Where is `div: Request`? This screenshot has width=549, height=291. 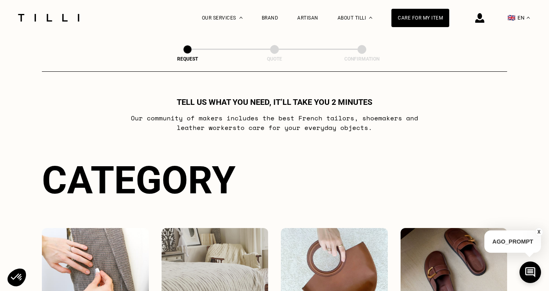
div: Request is located at coordinates (188, 59).